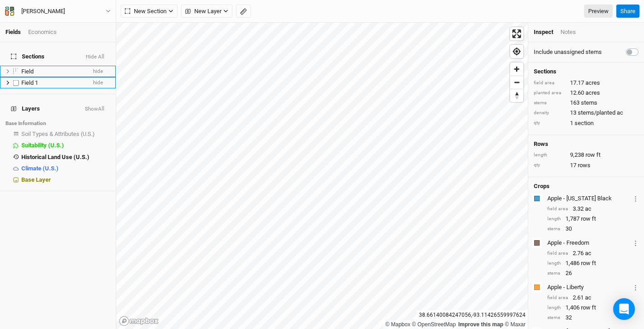 The width and height of the screenshot is (644, 329). What do you see at coordinates (54, 83) in the screenshot?
I see `div: Field 1` at bounding box center [54, 83].